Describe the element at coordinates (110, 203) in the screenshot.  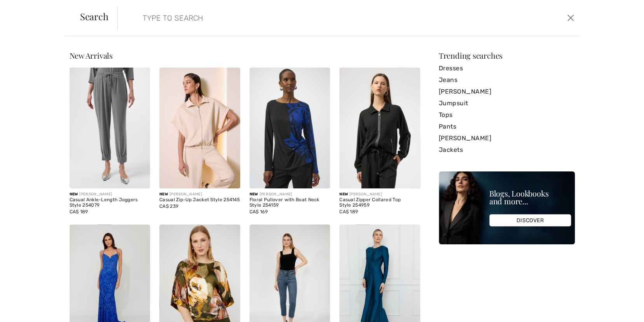
I see `div: Casual Ankle-Length Joggers Style 254079` at that location.